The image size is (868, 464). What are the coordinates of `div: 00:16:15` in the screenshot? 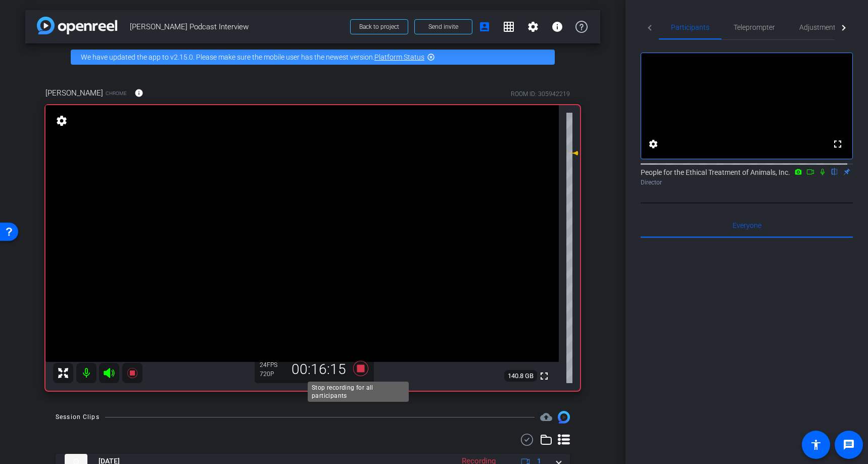 It's located at (319, 370).